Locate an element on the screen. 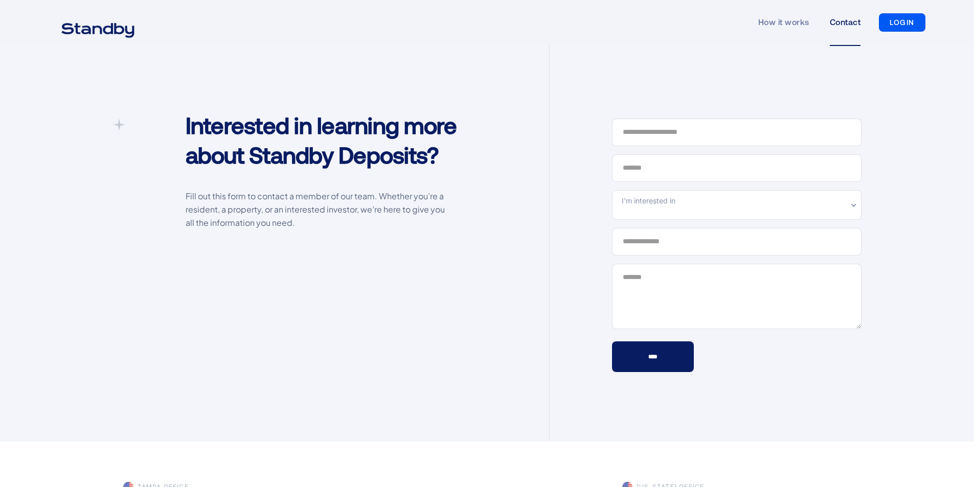 The height and width of the screenshot is (487, 974). h1: Interested in learning more about Standby Deposits? is located at coordinates (331, 140).